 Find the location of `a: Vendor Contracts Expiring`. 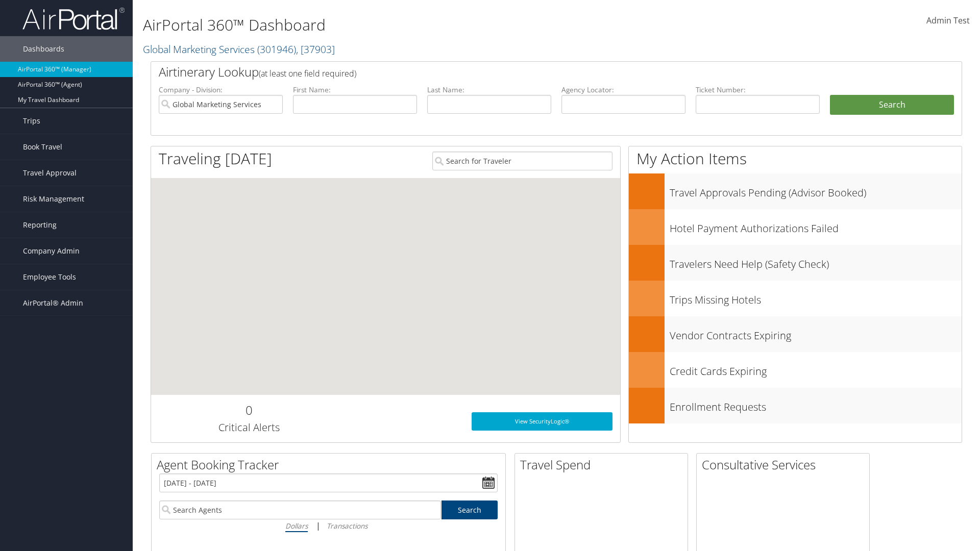

a: Vendor Contracts Expiring is located at coordinates (795, 334).